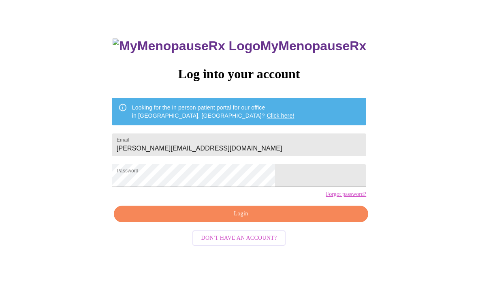 This screenshot has width=478, height=288. I want to click on img: MyMenopauseRx Logo, so click(186, 46).